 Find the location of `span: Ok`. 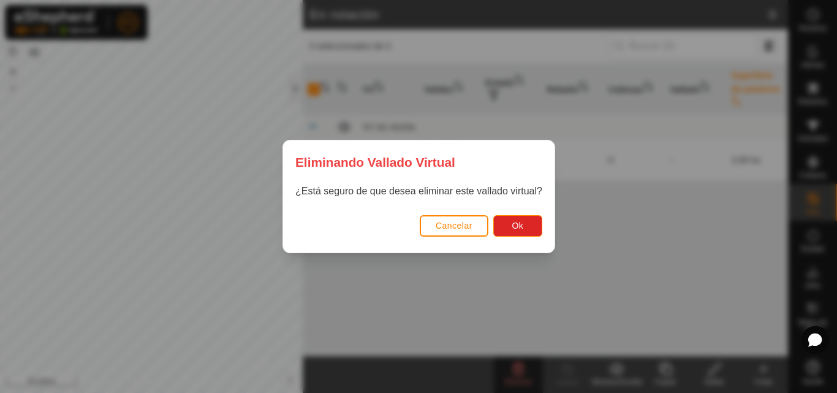

span: Ok is located at coordinates (517, 226).